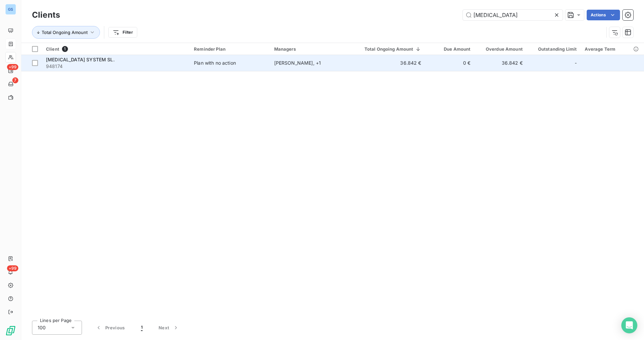 The height and width of the screenshot is (340, 644). Describe the element at coordinates (613, 49) in the screenshot. I see `div: Average Term` at that location.